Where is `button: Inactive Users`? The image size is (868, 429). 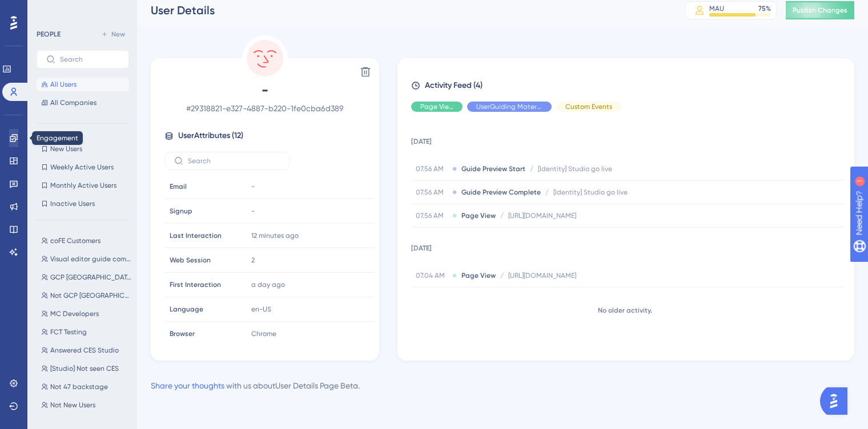
button: Inactive Users is located at coordinates (83, 203).